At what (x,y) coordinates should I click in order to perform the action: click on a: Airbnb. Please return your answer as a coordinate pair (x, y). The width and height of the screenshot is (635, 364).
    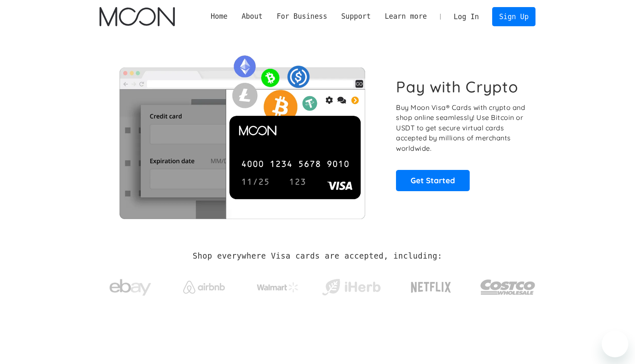
    Looking at the image, I should click on (204, 285).